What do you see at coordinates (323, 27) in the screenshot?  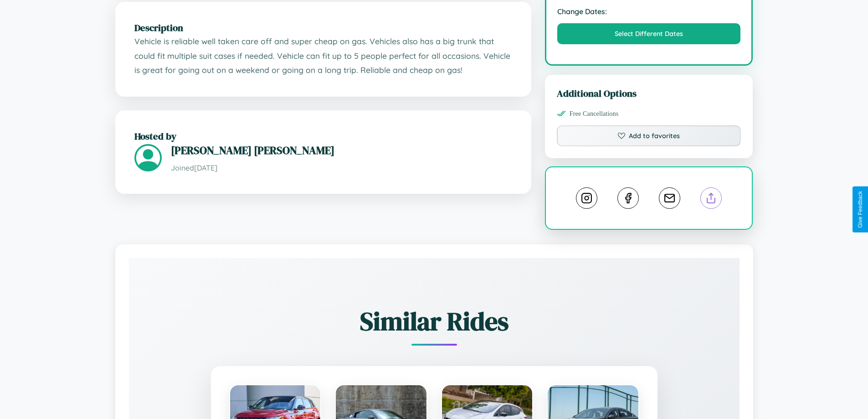 I see `h2: Description` at bounding box center [323, 27].